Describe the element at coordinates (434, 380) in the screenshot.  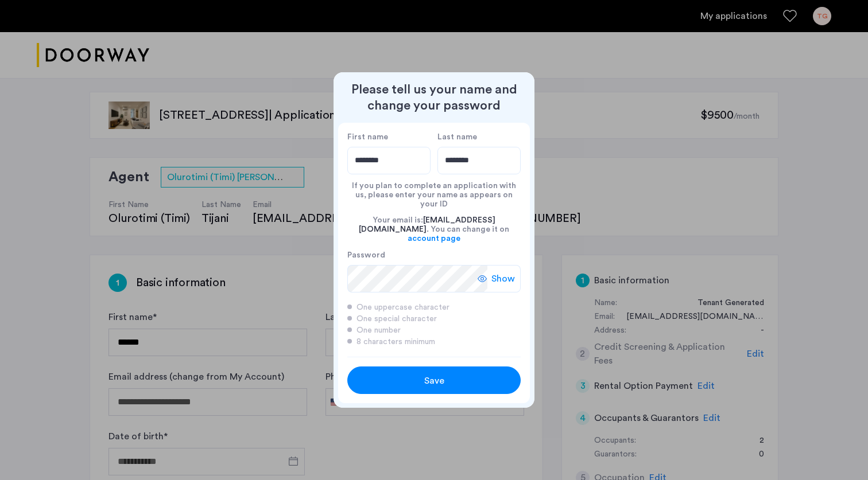
I see `button: button` at that location.